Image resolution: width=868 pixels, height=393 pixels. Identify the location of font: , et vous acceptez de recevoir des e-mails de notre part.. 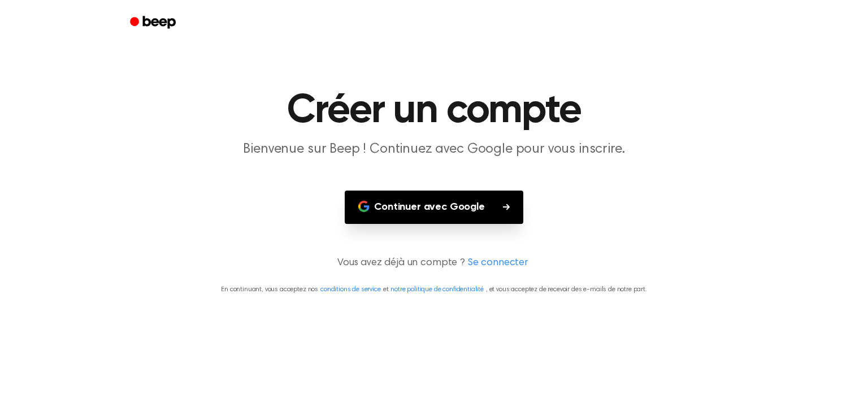
(566, 289).